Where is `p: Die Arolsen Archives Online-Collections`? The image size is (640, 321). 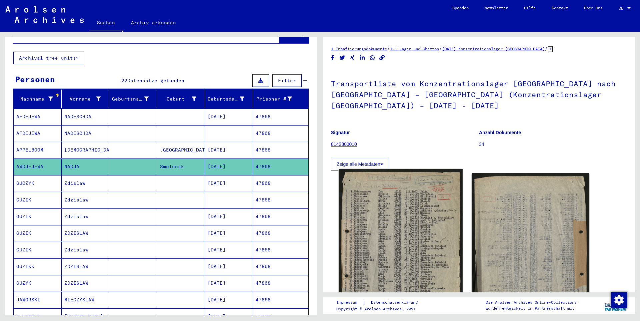 p: Die Arolsen Archives Online-Collections is located at coordinates (531, 302).